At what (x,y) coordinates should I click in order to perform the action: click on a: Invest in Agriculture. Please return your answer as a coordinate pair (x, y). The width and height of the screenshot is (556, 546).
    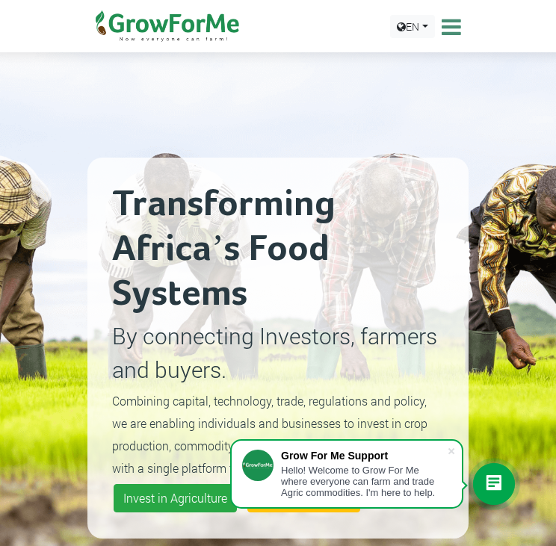
    Looking at the image, I should click on (175, 498).